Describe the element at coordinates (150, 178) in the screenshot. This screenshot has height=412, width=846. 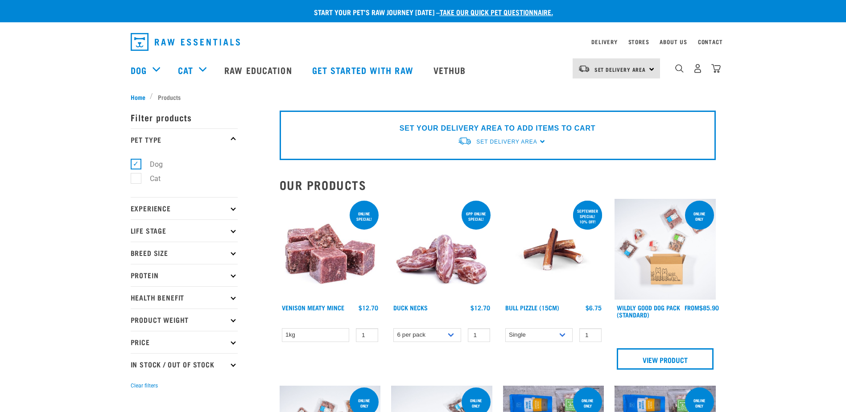
I see `label: Cat` at that location.